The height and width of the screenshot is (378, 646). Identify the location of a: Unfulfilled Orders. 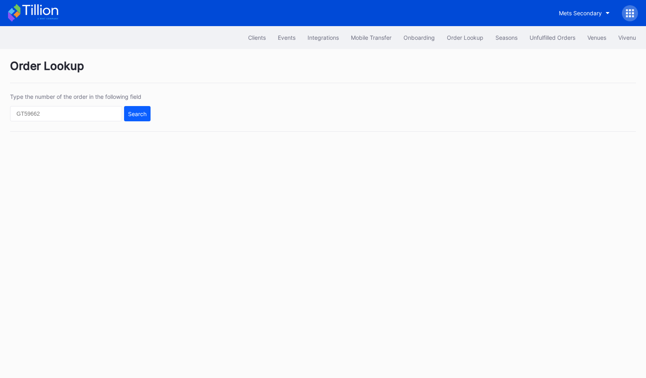
(552, 37).